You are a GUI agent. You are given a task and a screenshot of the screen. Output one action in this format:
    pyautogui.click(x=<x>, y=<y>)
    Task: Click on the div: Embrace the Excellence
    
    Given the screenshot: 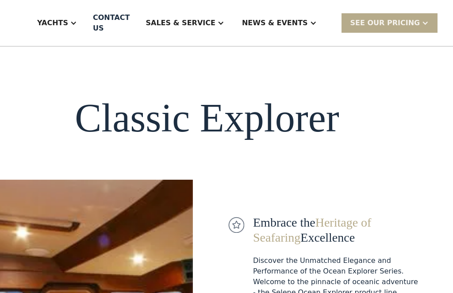 What is the action you would take?
    pyautogui.click(x=337, y=229)
    